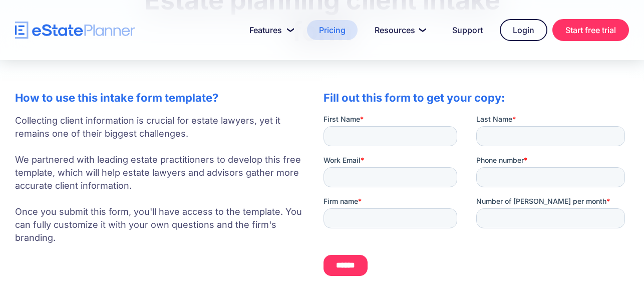  Describe the element at coordinates (159, 98) in the screenshot. I see `h2: How to use this intake form template?` at that location.